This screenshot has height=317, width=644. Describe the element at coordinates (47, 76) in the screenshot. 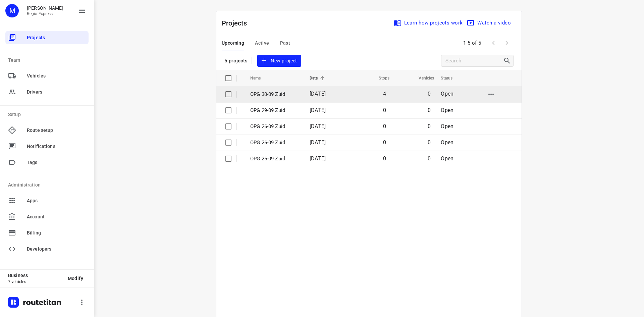

I see `div: Vehicles` at that location.